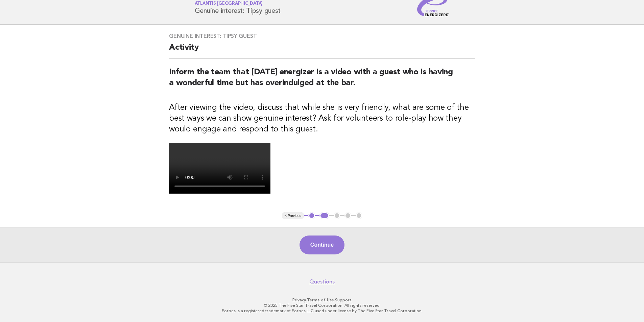 This screenshot has height=322, width=644. What do you see at coordinates (322, 51) in the screenshot?
I see `h2: Activity` at bounding box center [322, 51].